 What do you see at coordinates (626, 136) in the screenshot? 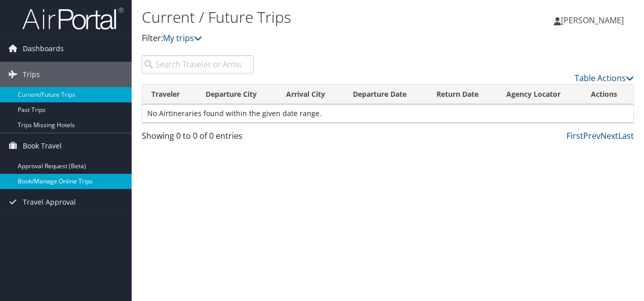
I see `a: Last` at bounding box center [626, 136].